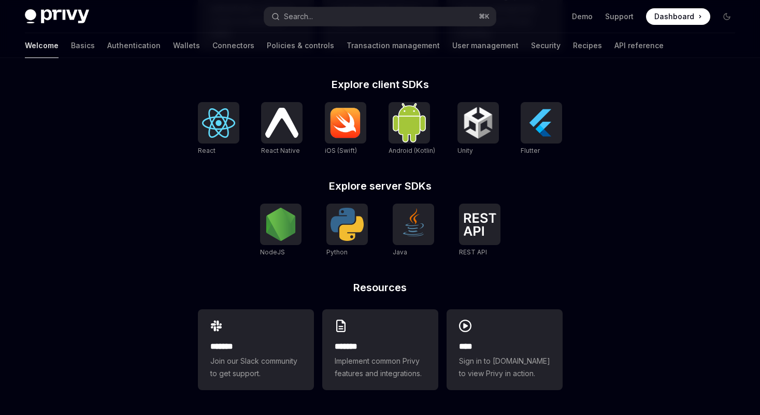 The height and width of the screenshot is (415, 760). I want to click on a: Recipes, so click(587, 46).